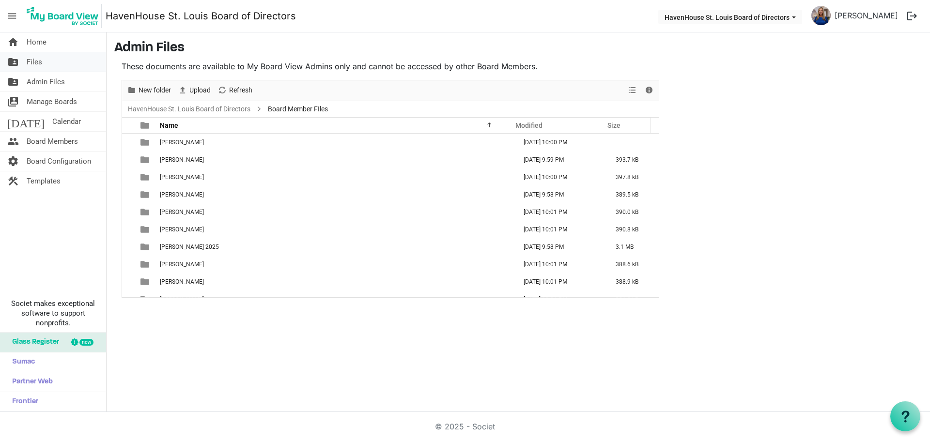 This screenshot has width=930, height=441. Describe the element at coordinates (632, 299) in the screenshot. I see `td: 391.8 kB is template cell column header Size` at that location.